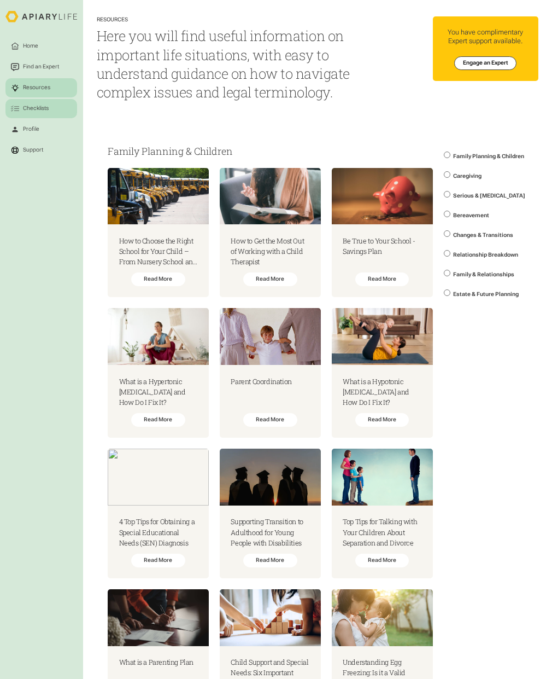  What do you see at coordinates (486, 37) in the screenshot?
I see `div: You have complimentary Expert support available.` at bounding box center [486, 37].